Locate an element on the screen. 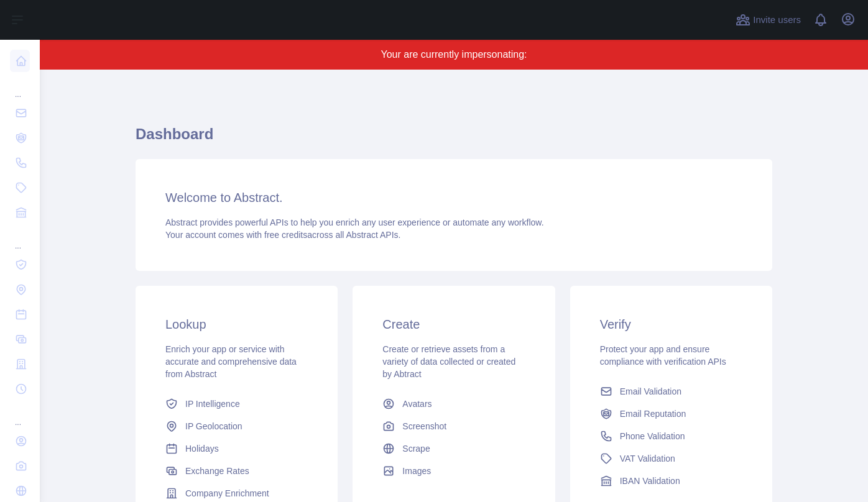  a: Holidays is located at coordinates (236, 449).